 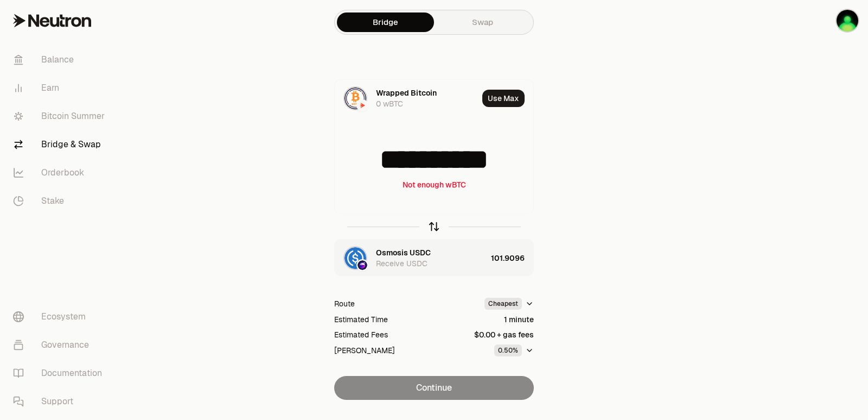 What do you see at coordinates (361, 319) in the screenshot?
I see `div: Estimated Time` at bounding box center [361, 319].